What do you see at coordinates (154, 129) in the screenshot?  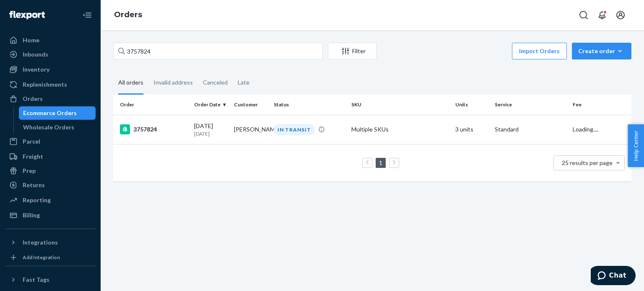 I see `div: 3757824` at bounding box center [154, 129].